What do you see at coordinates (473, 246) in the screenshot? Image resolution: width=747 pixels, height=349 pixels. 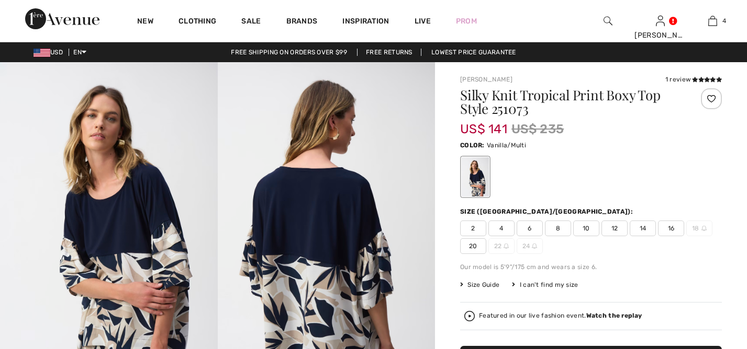 I see `span: 20` at bounding box center [473, 246].